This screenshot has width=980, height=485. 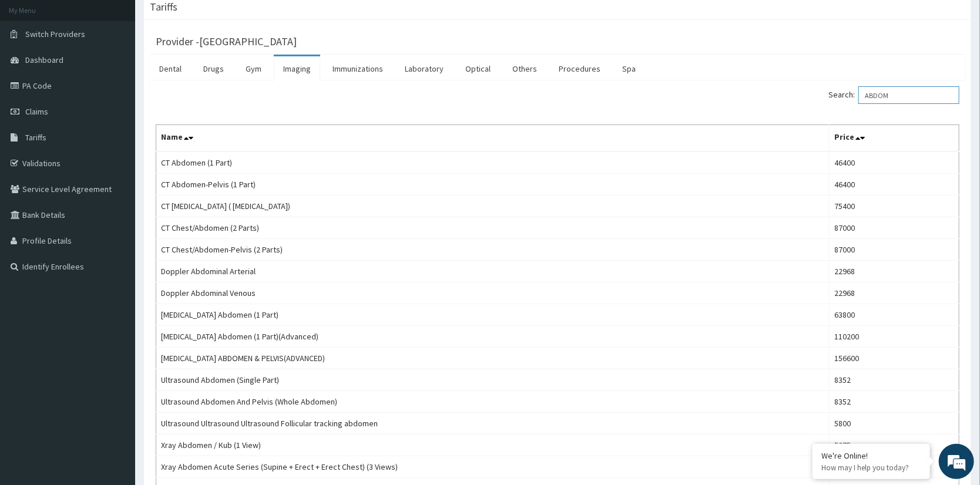 I want to click on td: Ultrasound Abdomen And Pelvis (Whole Abdomen), so click(x=493, y=402).